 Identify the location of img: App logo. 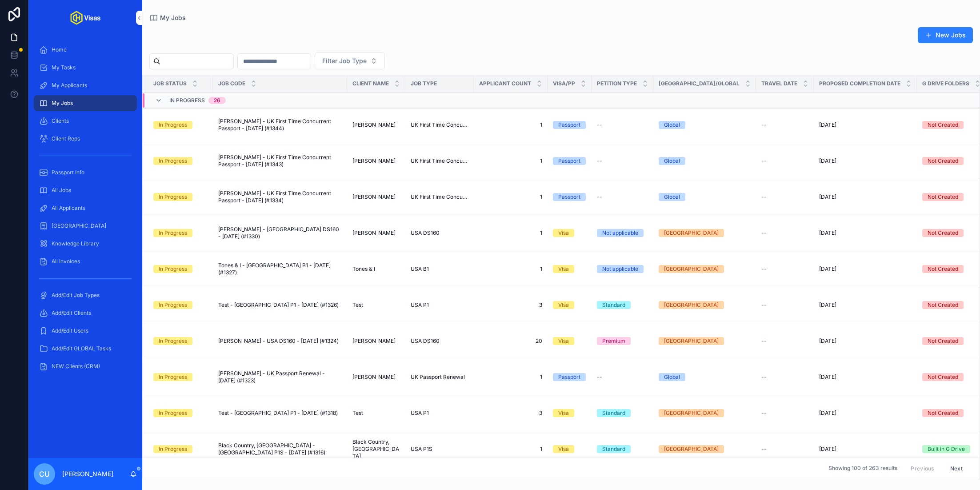
(86, 18).